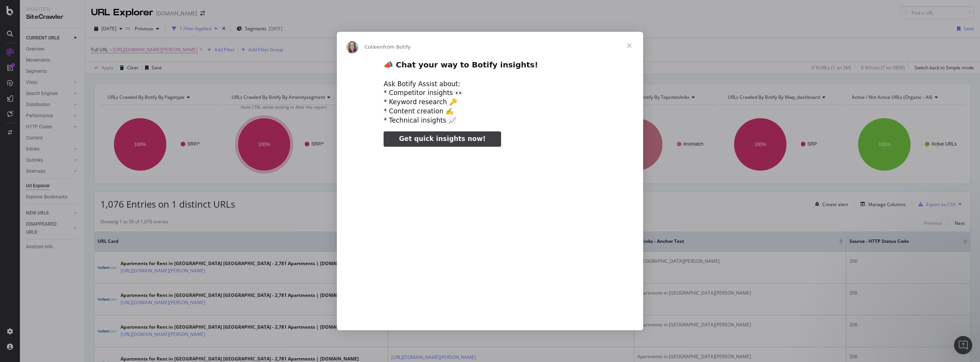 The width and height of the screenshot is (980, 362). What do you see at coordinates (442, 139) in the screenshot?
I see `a: Get quick insights now!` at bounding box center [442, 139].